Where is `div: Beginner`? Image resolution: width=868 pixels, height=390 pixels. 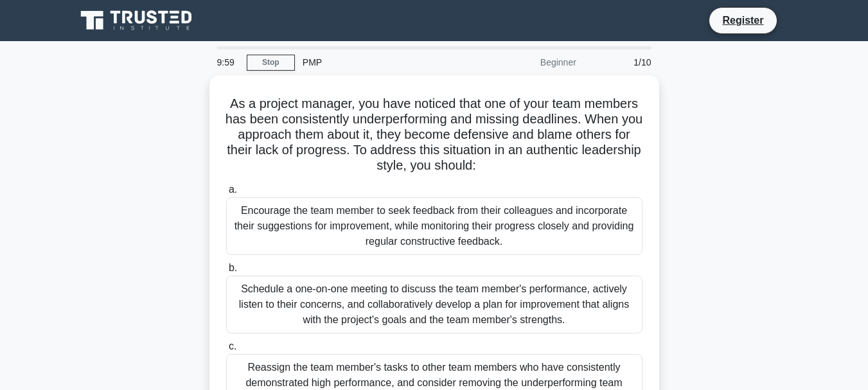
div: Beginner is located at coordinates (528, 63).